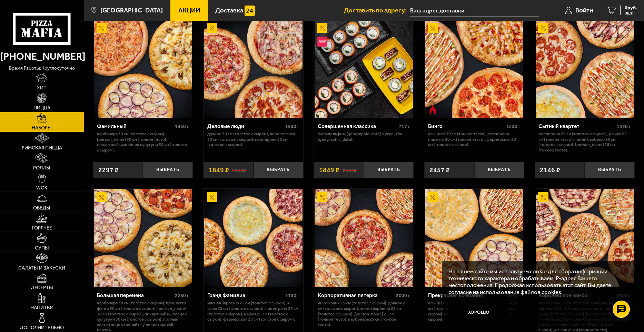 Image resolution: width=644 pixels, height=332 pixels. Describe the element at coordinates (440, 170) in the screenshot. I see `span: 2457 ₽` at that location.